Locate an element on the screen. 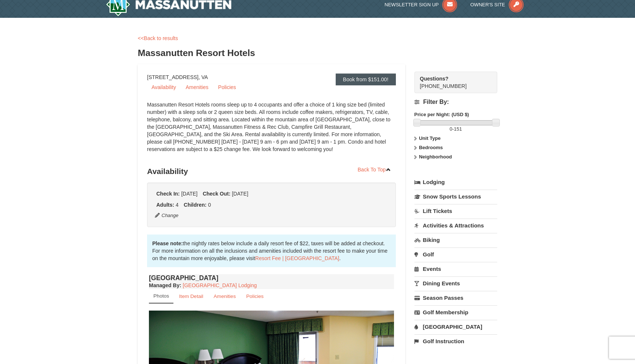 This screenshot has width=635, height=364. a: Golf is located at coordinates (456, 254).